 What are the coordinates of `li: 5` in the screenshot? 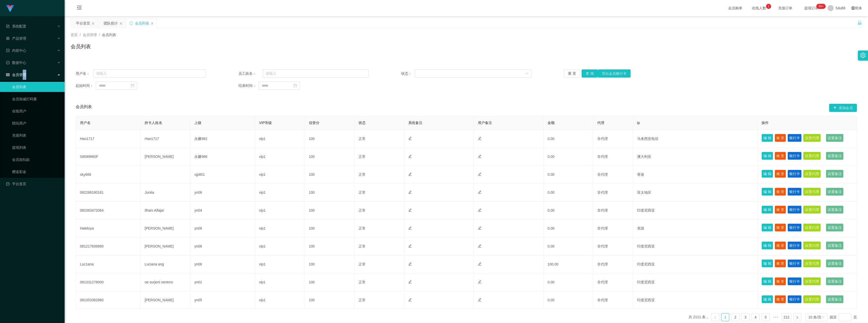 It's located at (765, 317).